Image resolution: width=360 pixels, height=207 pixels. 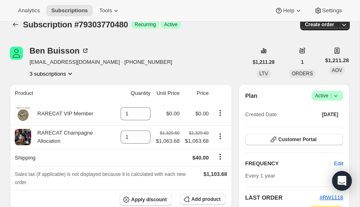 I want to click on div: Open Intercom Messenger, so click(x=342, y=181).